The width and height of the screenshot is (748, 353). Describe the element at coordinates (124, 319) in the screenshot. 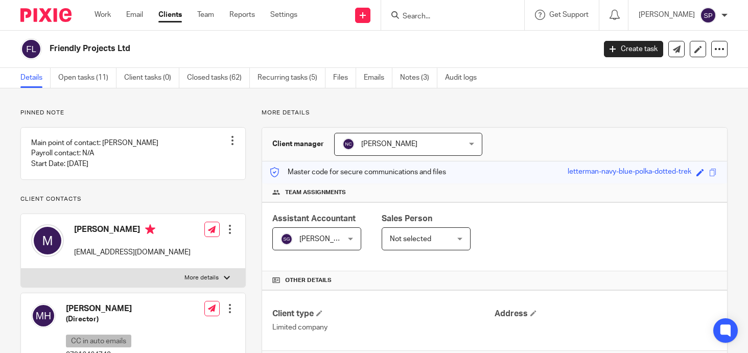

I see `h5: (Director)` at that location.